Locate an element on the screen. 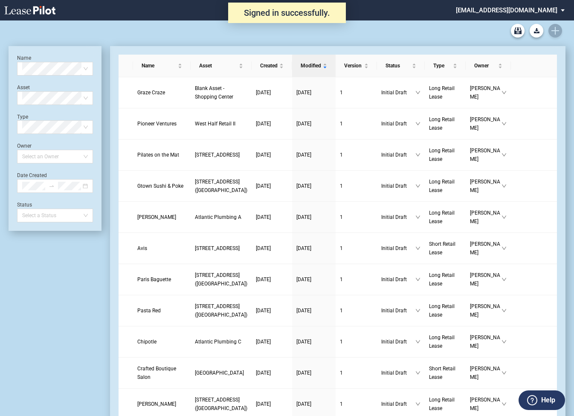  a: Avis is located at coordinates (162, 248).